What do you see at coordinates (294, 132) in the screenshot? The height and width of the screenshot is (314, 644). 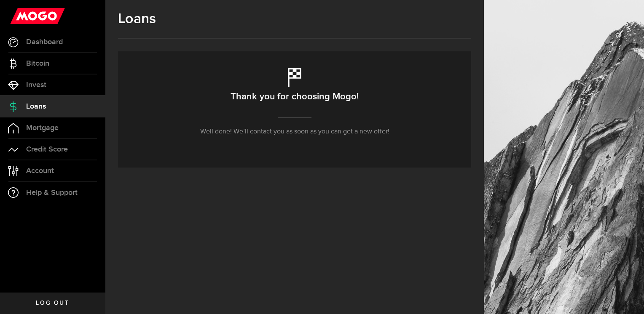 I see `p: Well done! We’ll contact you as soon as you can get a new offer!` at bounding box center [294, 132].